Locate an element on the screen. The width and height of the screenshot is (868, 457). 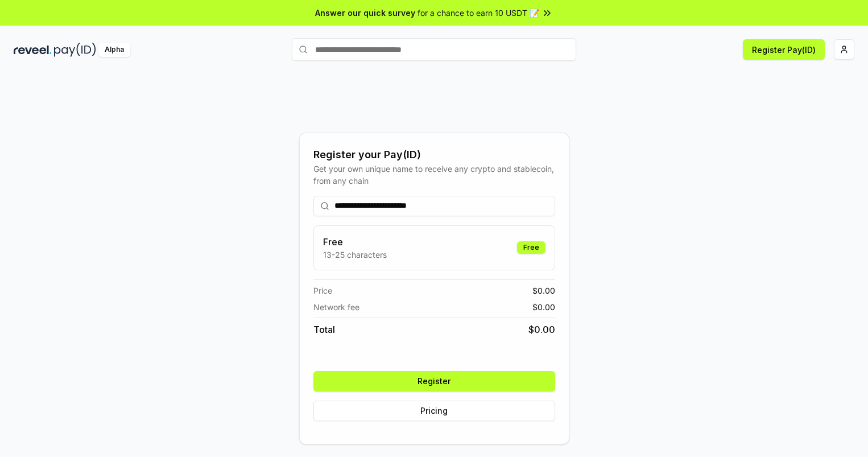
span: Network fee is located at coordinates (336, 307).